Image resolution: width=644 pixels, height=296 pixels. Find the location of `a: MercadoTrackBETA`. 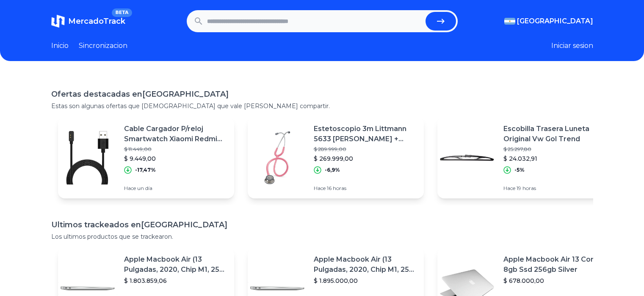

a: MercadoTrackBETA is located at coordinates (88, 21).